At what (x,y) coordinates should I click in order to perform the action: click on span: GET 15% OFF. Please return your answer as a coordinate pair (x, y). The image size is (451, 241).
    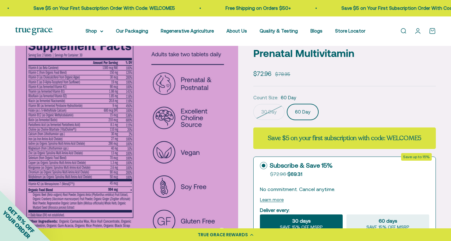
    Looking at the image, I should click on (21, 219).